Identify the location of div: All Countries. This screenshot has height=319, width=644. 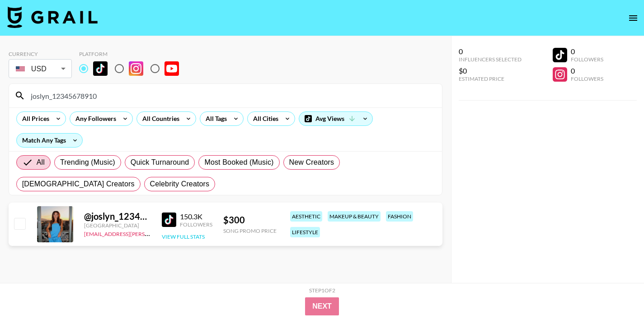
(159, 119).